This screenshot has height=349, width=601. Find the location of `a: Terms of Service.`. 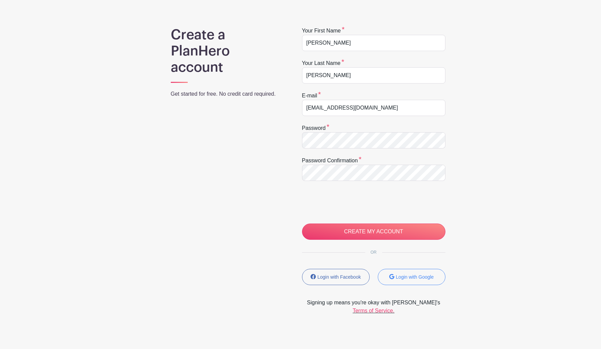

a: Terms of Service. is located at coordinates (374, 311).